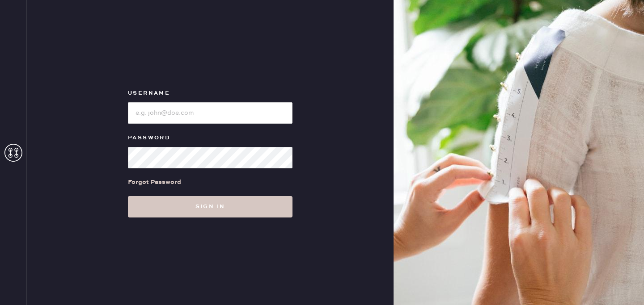  Describe the element at coordinates (210, 138) in the screenshot. I see `label: Password` at that location.